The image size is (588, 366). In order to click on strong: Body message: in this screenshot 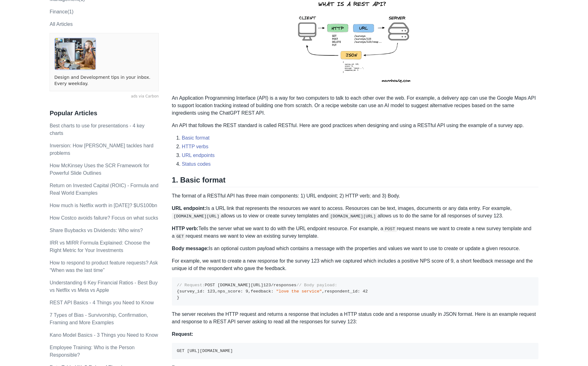, I will do `click(190, 249)`.